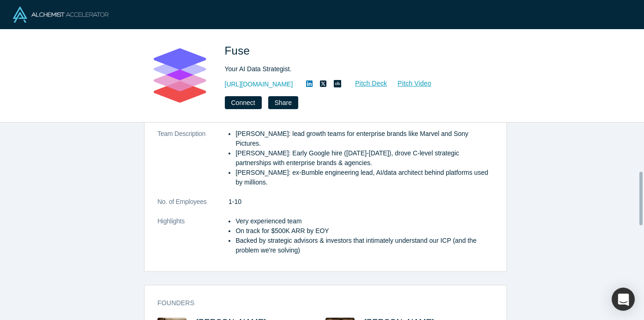  What do you see at coordinates (179, 75) in the screenshot?
I see `img: Fuse's Logo` at bounding box center [179, 75].